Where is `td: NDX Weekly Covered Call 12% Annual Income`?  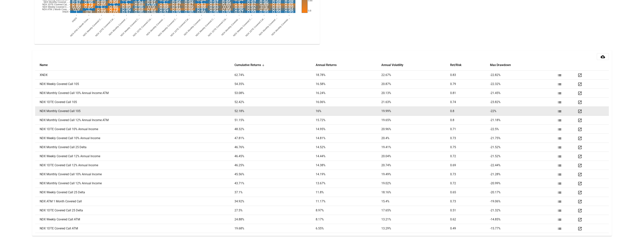 td: NDX Weekly Covered Call 12% Annual Income is located at coordinates (135, 156).